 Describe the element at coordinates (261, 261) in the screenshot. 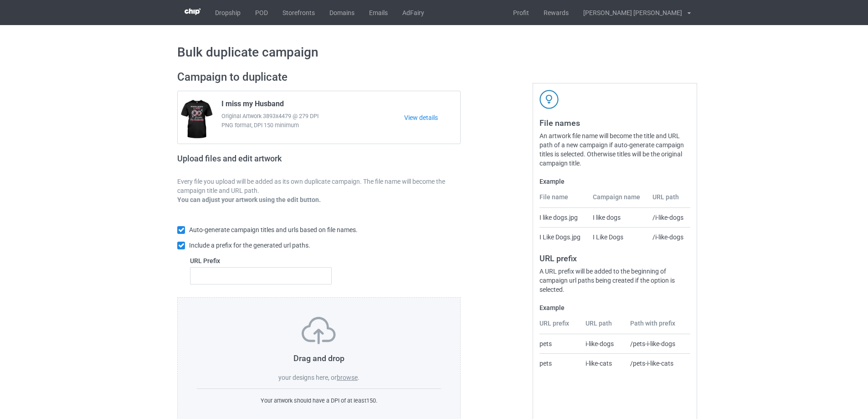

I see `label: URL Prefix` at that location.